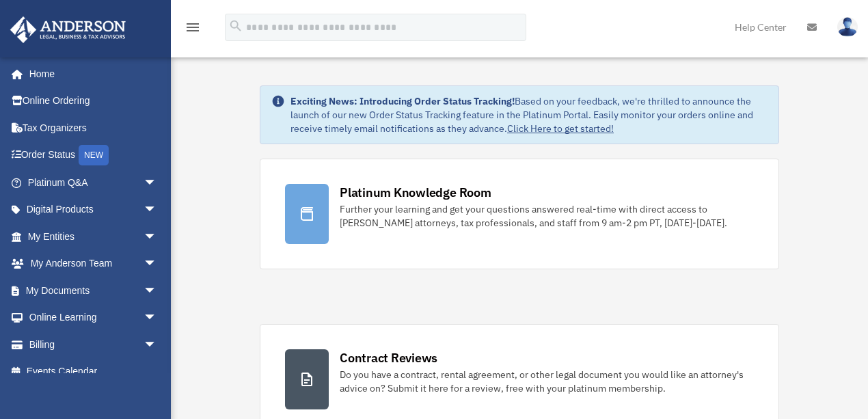 Image resolution: width=868 pixels, height=419 pixels. Describe the element at coordinates (560, 129) in the screenshot. I see `a: Click Here to get started!` at that location.